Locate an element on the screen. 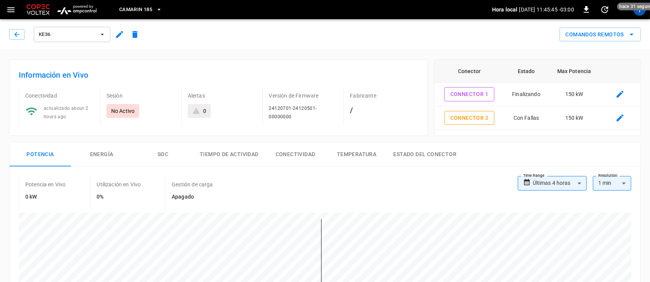  button: Conectividad is located at coordinates (295, 155).